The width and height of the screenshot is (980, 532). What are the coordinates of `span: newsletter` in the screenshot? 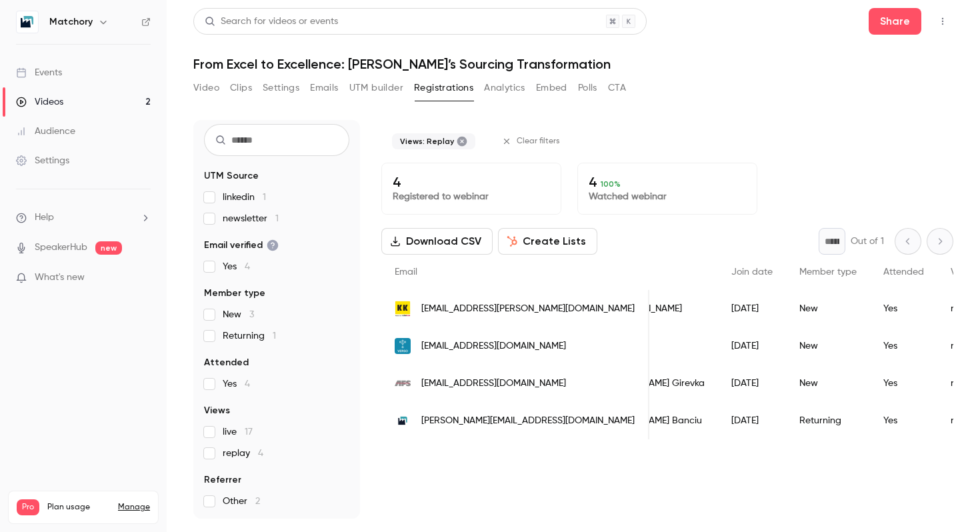 It's located at (250, 218).